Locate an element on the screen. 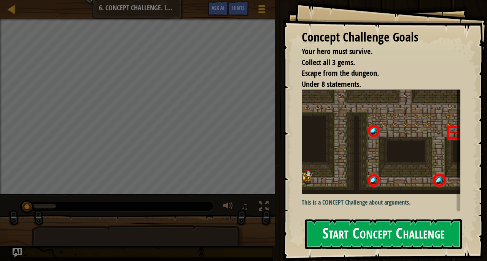  button: Start Concept Challenge is located at coordinates (384, 234).